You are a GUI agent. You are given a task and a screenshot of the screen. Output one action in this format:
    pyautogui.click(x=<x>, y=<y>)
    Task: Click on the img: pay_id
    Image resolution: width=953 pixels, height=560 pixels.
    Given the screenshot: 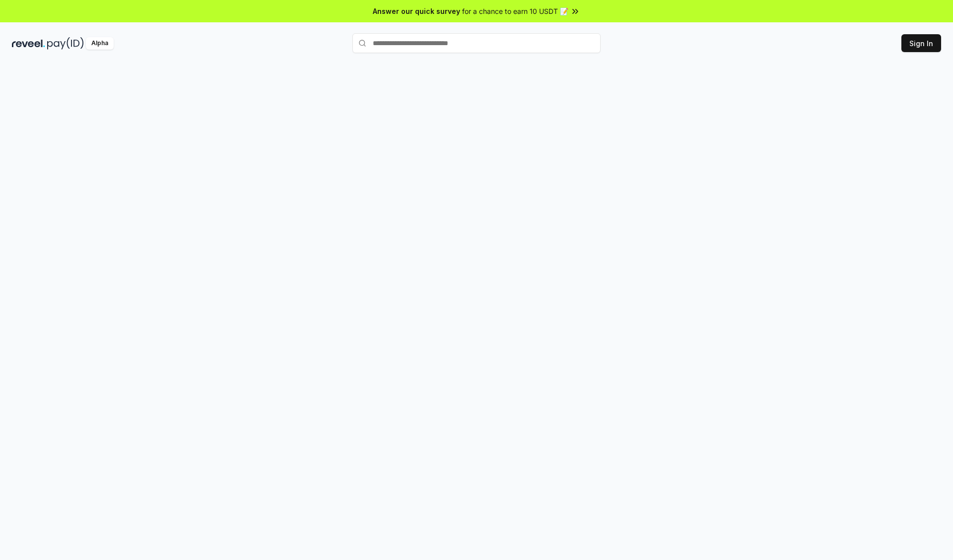 What is the action you would take?
    pyautogui.click(x=65, y=43)
    